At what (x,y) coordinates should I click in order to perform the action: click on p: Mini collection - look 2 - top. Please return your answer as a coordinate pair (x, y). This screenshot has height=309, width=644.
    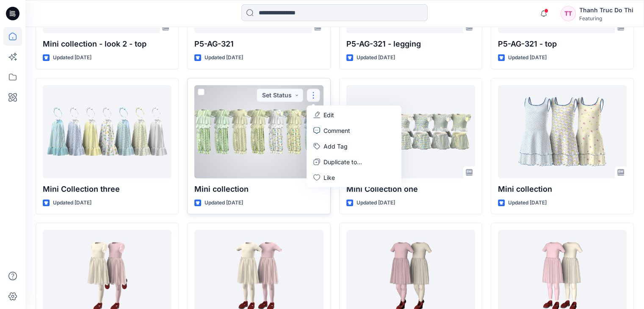
    Looking at the image, I should click on (107, 44).